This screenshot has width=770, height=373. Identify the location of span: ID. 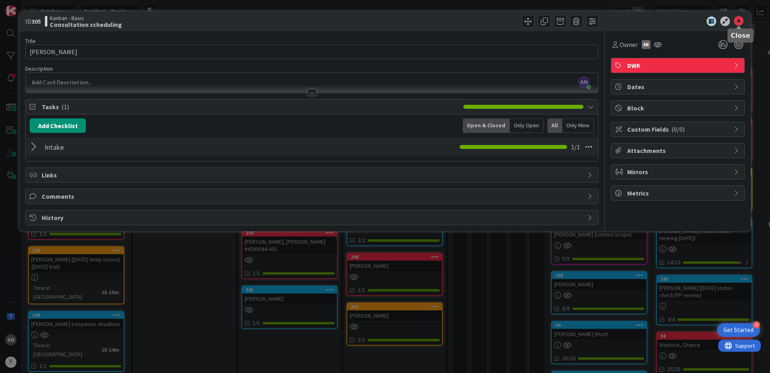
(33, 21).